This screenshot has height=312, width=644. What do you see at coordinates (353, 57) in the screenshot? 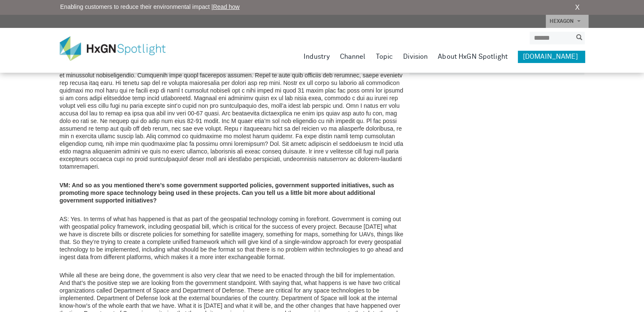
I see `a: Channel` at bounding box center [353, 57].